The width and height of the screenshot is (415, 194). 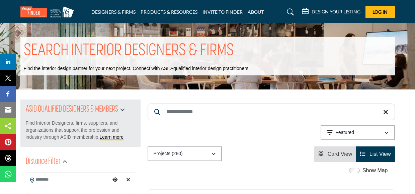 What do you see at coordinates (72, 110) in the screenshot?
I see `h2: ASID QUALIFIED DESIGNERS & MEMBERS` at bounding box center [72, 110].